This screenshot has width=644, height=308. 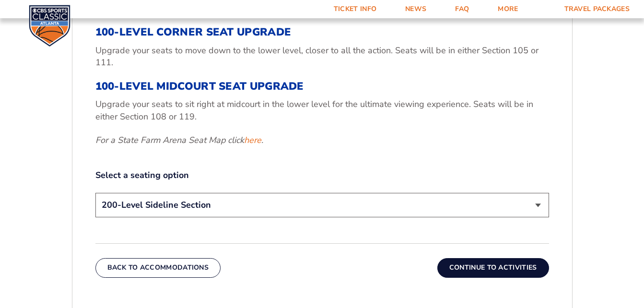 What do you see at coordinates (253, 140) in the screenshot?
I see `a: here` at bounding box center [253, 140].